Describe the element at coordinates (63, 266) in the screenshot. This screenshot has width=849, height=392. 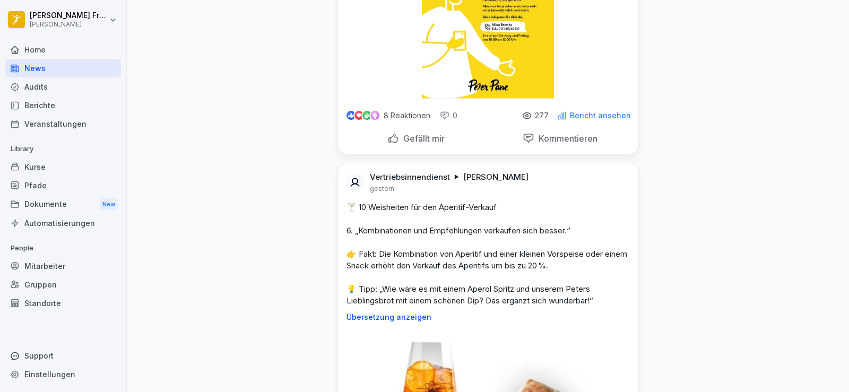
I see `a: Mitarbeiter` at that location.